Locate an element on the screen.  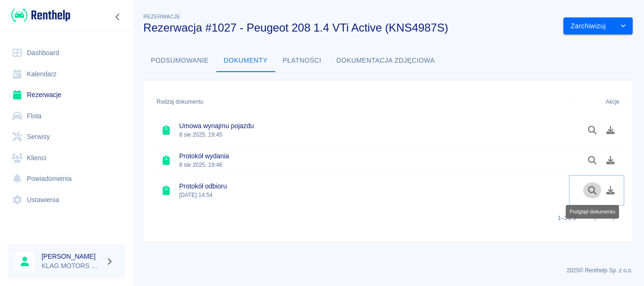
p: 1–3 z 3 is located at coordinates (566, 218).